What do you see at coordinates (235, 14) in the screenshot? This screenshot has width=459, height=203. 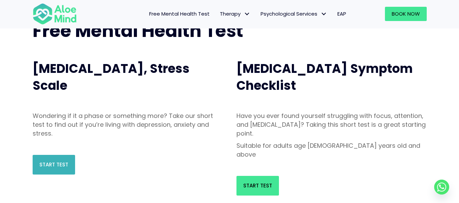 I see `span: Therapy` at bounding box center [235, 14].